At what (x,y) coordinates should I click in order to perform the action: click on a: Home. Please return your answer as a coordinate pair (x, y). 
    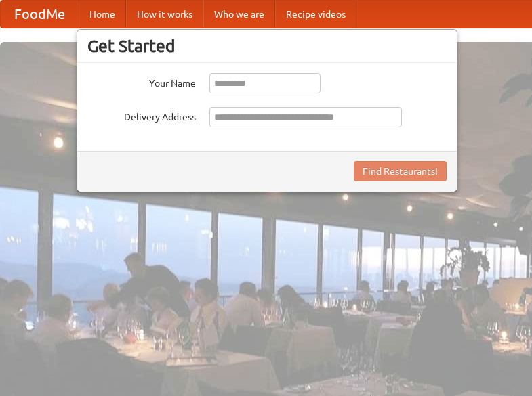
    Looking at the image, I should click on (103, 15).